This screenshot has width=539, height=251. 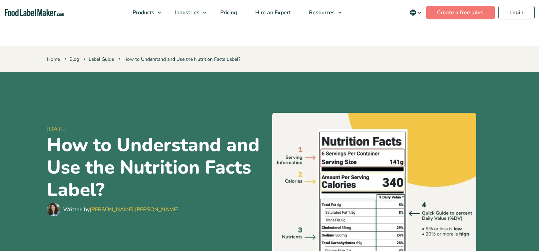 I want to click on a: Create a free label, so click(x=460, y=13).